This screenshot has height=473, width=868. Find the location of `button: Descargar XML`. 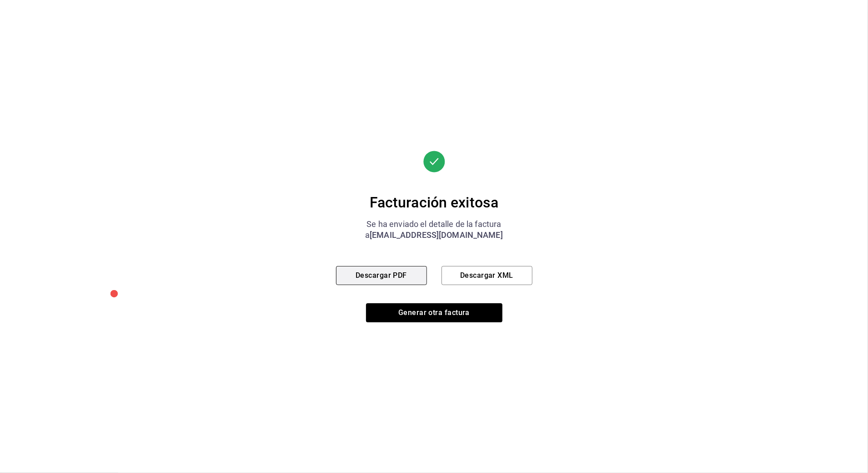

button: Descargar XML is located at coordinates (487, 276).